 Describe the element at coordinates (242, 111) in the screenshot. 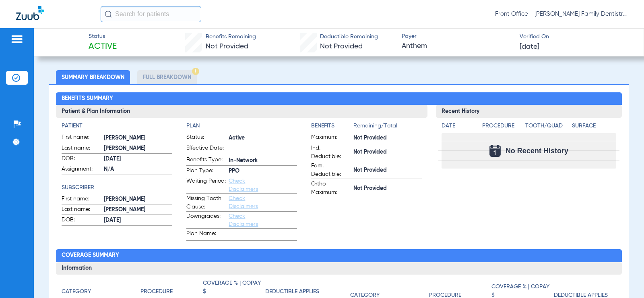

I see `h3: Patient & Plan Information` at that location.